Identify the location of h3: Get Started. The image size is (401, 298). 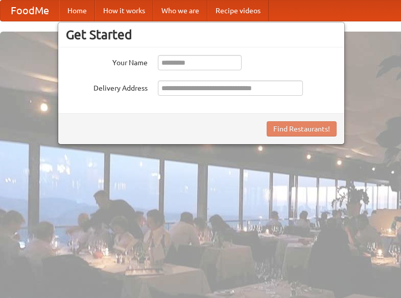
(201, 35).